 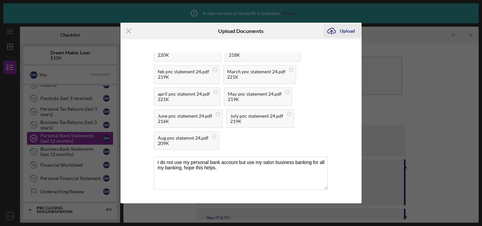 What do you see at coordinates (256, 116) in the screenshot?
I see `div: July pnc statement 24.pdf` at bounding box center [256, 116].